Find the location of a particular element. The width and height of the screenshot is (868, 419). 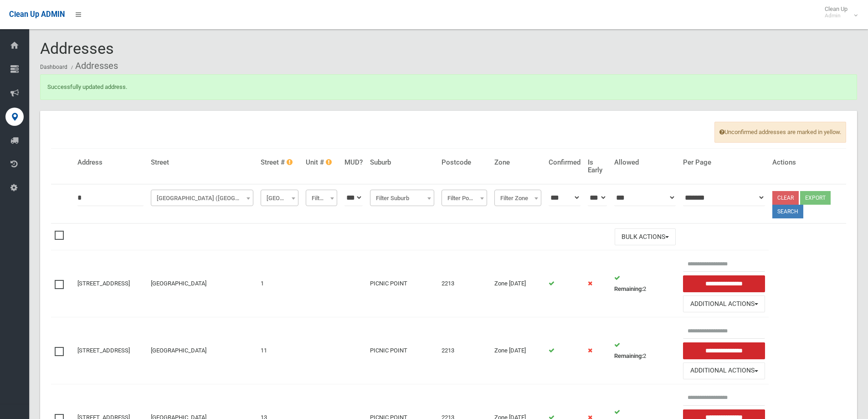

h4: Zone is located at coordinates (518, 162).